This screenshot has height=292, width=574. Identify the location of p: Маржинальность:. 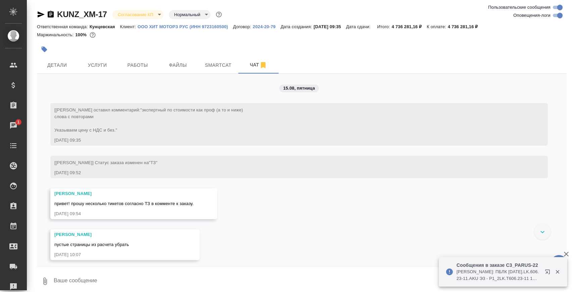
(56, 35).